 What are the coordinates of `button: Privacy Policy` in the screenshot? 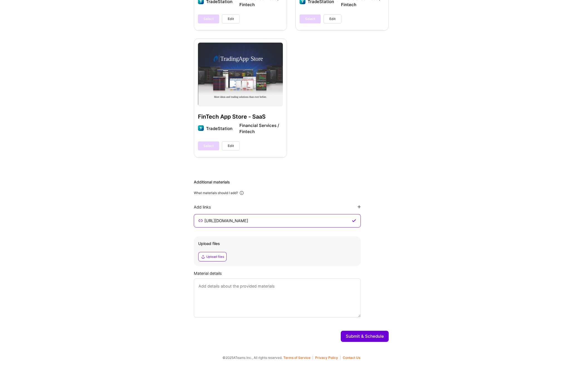 It's located at (328, 357).